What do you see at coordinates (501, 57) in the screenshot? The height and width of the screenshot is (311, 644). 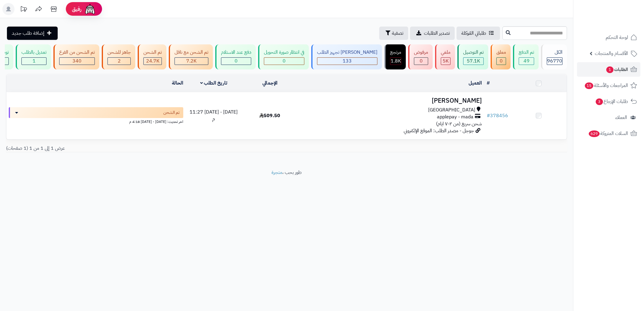 I see `a: معلق 0` at bounding box center [501, 57].